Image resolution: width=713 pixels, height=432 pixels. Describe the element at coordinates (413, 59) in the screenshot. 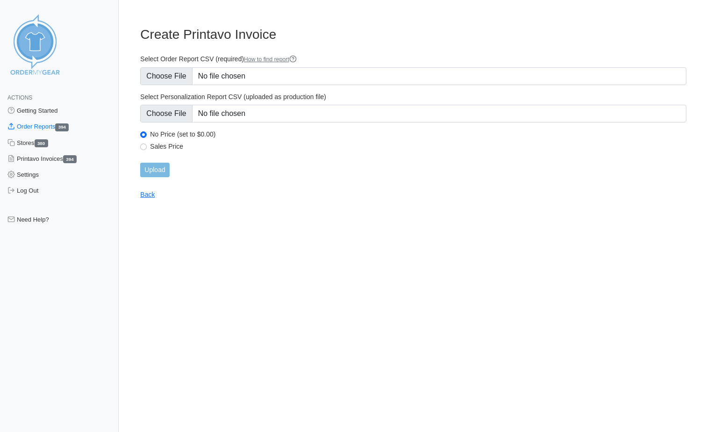

I see `label: Select Order Report CSV (required)` at that location.